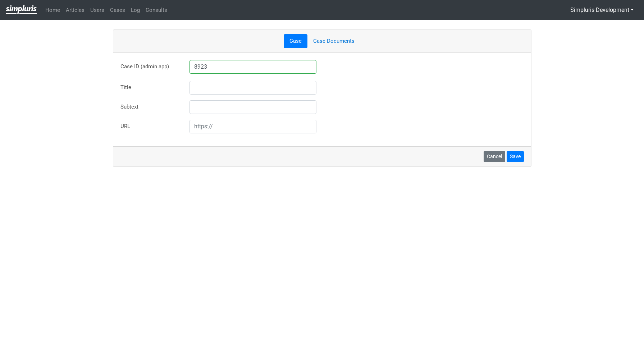  Describe the element at coordinates (253, 126) in the screenshot. I see `input: https://` at that location.